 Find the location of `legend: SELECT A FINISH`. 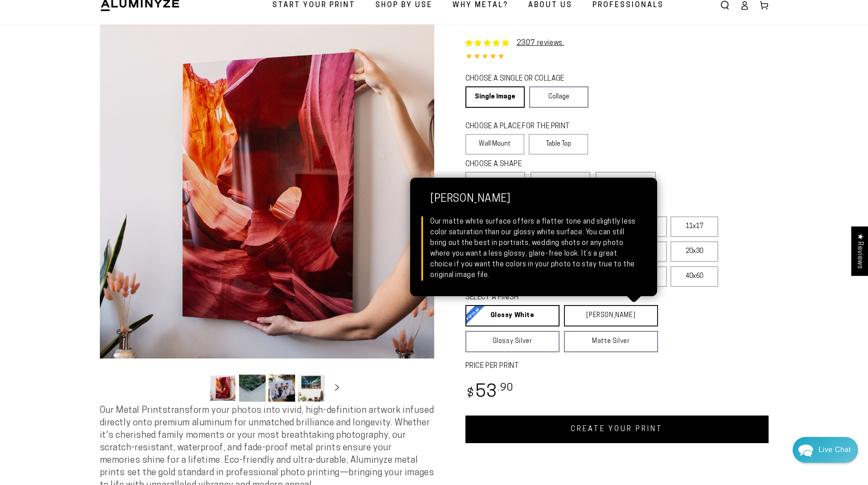

legend: SELECT A FINISH is located at coordinates (551, 298).